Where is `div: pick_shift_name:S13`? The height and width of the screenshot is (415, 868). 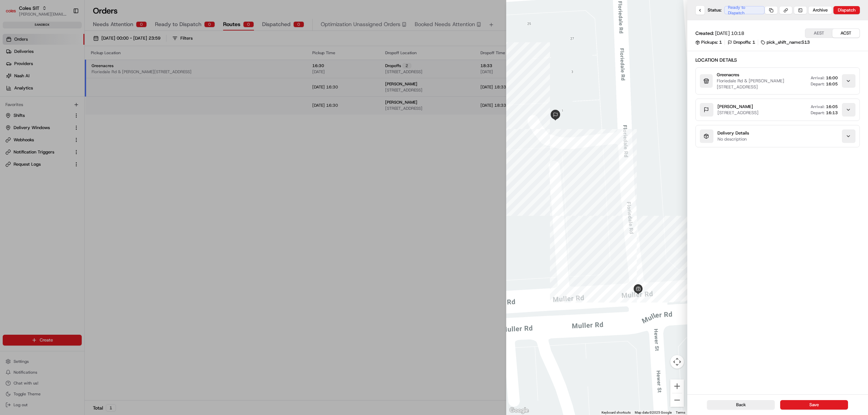 div: pick_shift_name:S13 is located at coordinates (785, 43).